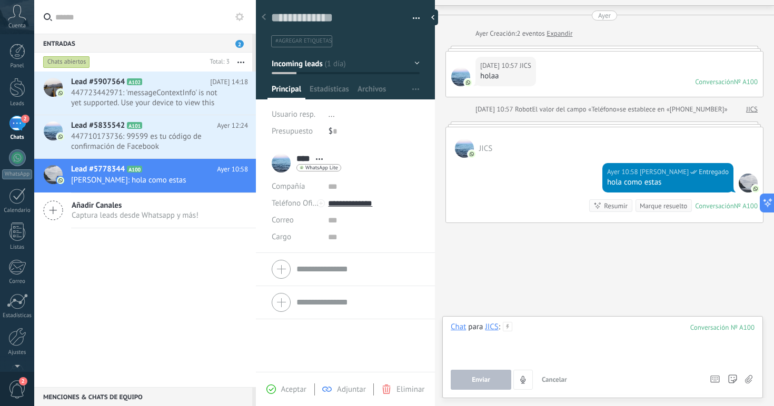 The height and width of the screenshot is (406, 774). Describe the element at coordinates (299, 203) in the screenshot. I see `span: Teléfono Oficina` at that location.